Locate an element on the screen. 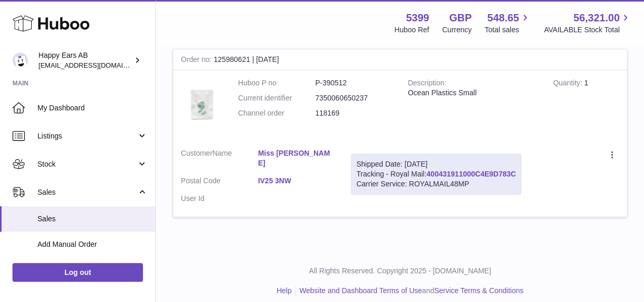 The height and width of the screenshot is (302, 644). div: Happy Ears AB is located at coordinates (85, 60).